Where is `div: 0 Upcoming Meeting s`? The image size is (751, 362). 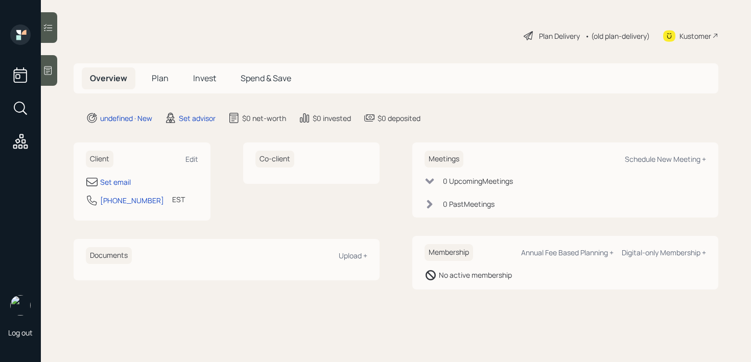
div: 0 Upcoming Meeting s is located at coordinates (478, 181).